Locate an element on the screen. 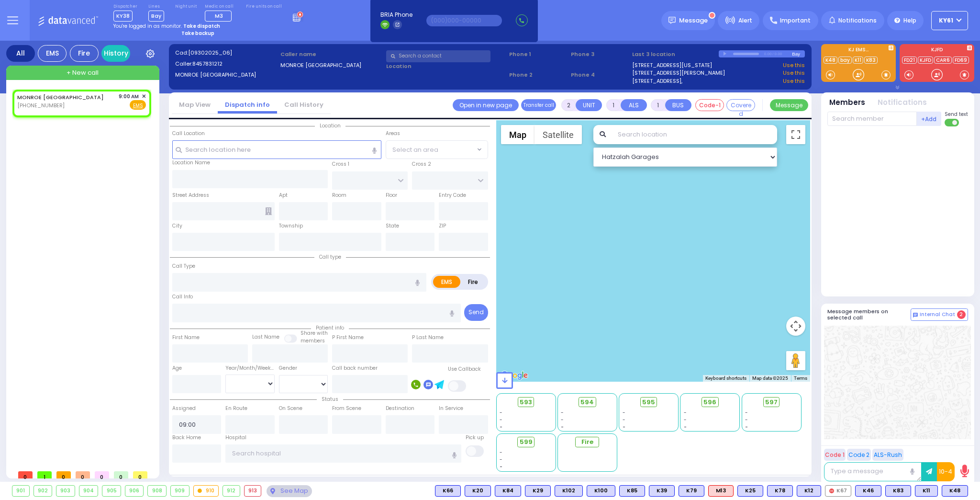 This screenshot has height=500, width=980. button: Drag Pegman onto the map to open Street View is located at coordinates (796, 360).